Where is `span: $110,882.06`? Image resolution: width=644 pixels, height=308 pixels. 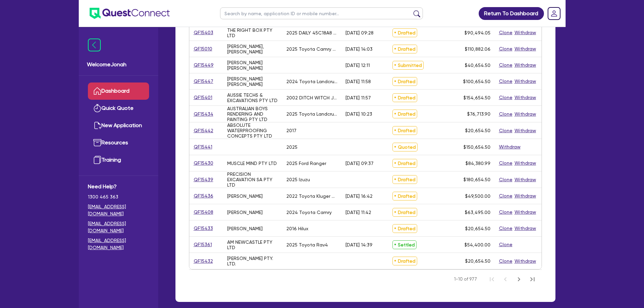 span: $110,882.06 is located at coordinates (478, 49).